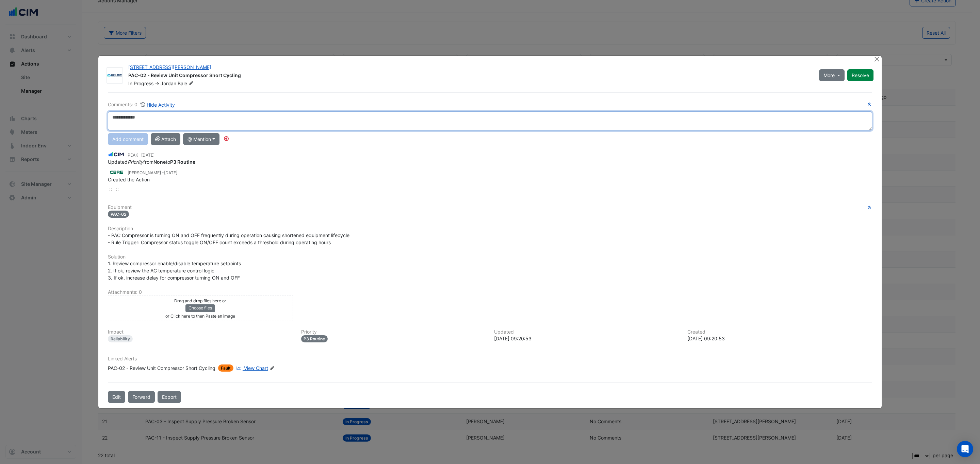  Describe the element at coordinates (135, 162) in the screenshot. I see `em: Priority` at that location.